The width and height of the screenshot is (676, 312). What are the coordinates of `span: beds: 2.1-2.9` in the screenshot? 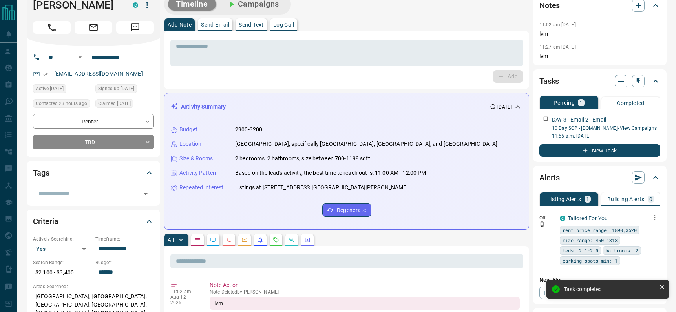 It's located at (580, 251).